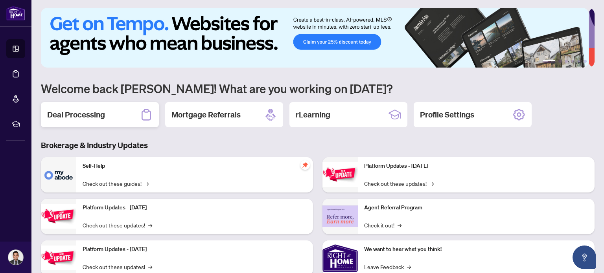  What do you see at coordinates (549, 61) in the screenshot?
I see `button: 1` at bounding box center [549, 61].